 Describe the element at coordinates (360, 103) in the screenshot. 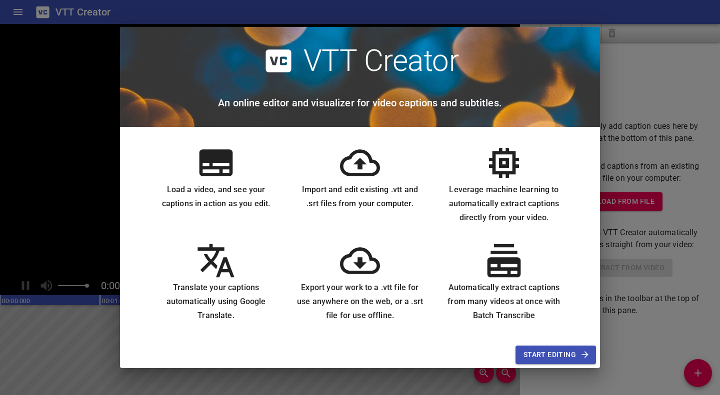

I see `h6: An online editor and visualizer for video captions and subtitles.` at that location.